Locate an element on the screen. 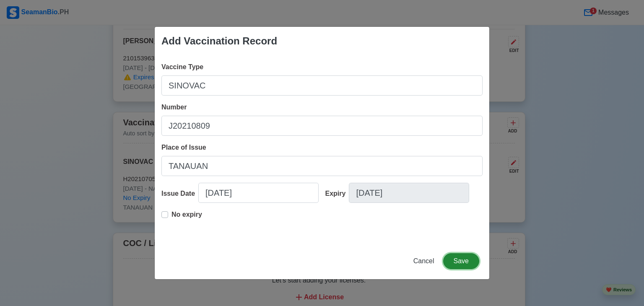  div: Issue Date is located at coordinates (180, 194).